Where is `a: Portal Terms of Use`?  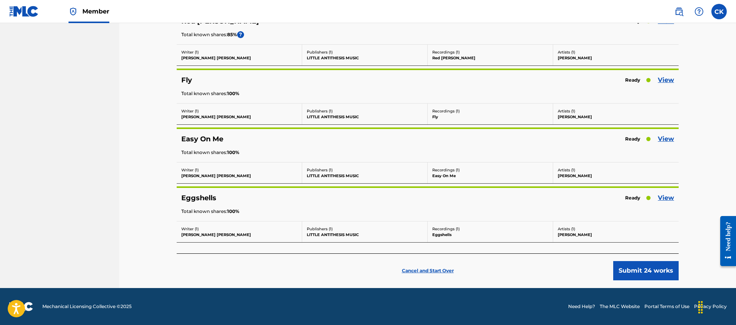
a: Portal Terms of Use is located at coordinates (667, 306).